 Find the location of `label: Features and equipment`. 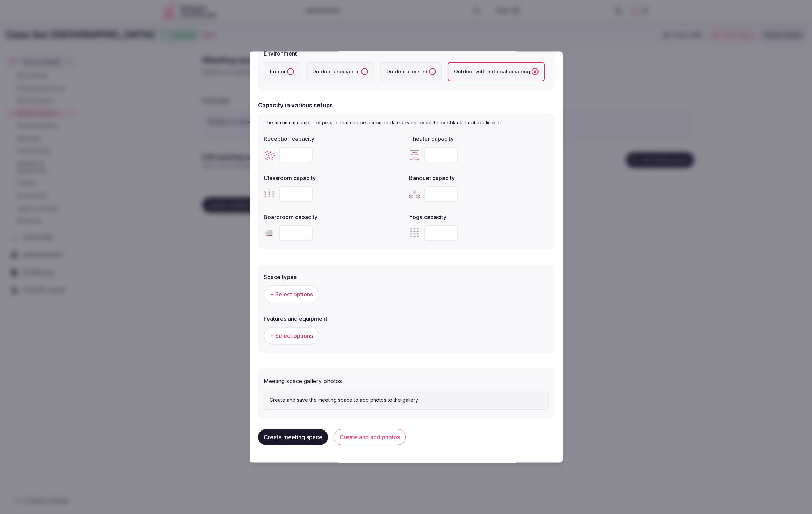

label: Features and equipment is located at coordinates (406, 319).